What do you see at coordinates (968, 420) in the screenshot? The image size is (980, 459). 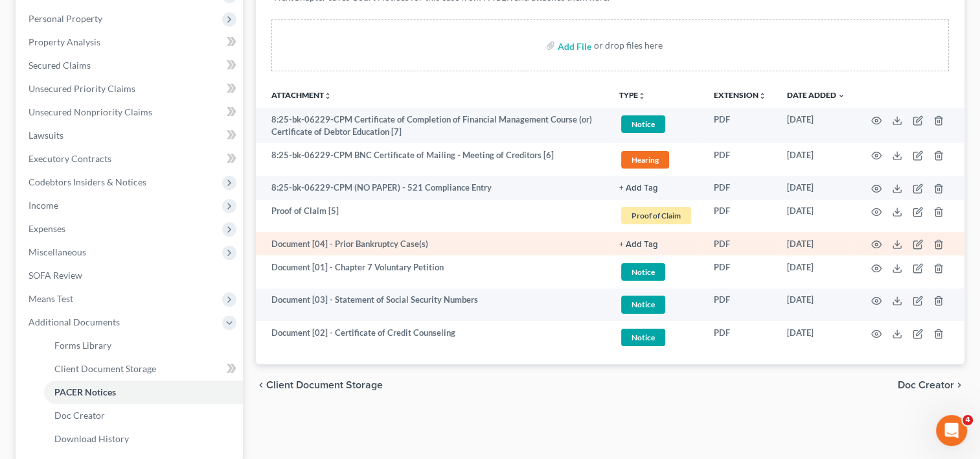 I see `span: 4` at bounding box center [968, 420].